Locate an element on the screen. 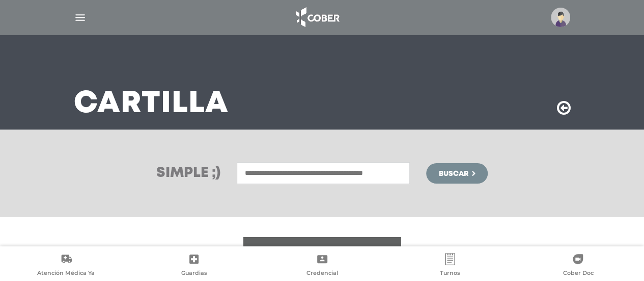 The image size is (644, 281). img: profile-placeholder.svg is located at coordinates (560, 18).